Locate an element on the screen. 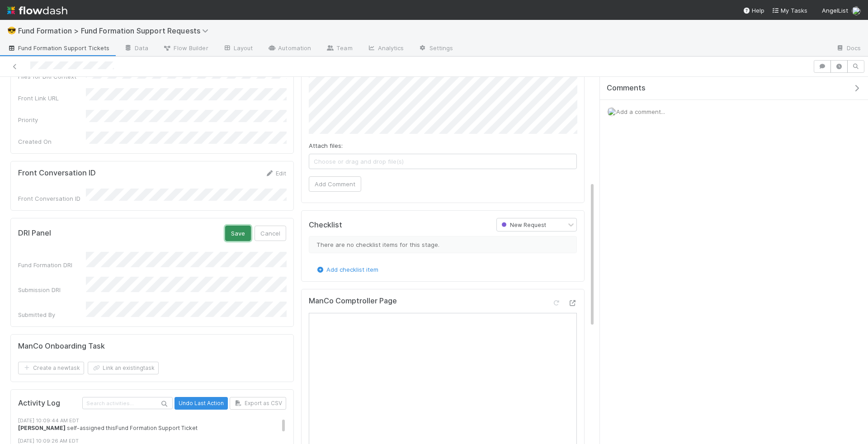 This screenshot has width=868, height=444. a: Analytics is located at coordinates (386, 49).